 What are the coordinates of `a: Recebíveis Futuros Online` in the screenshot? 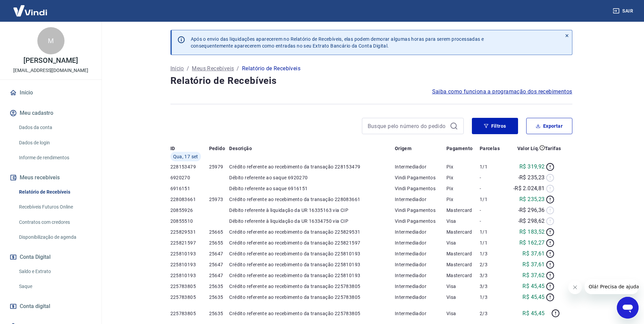 It's located at (55, 207).